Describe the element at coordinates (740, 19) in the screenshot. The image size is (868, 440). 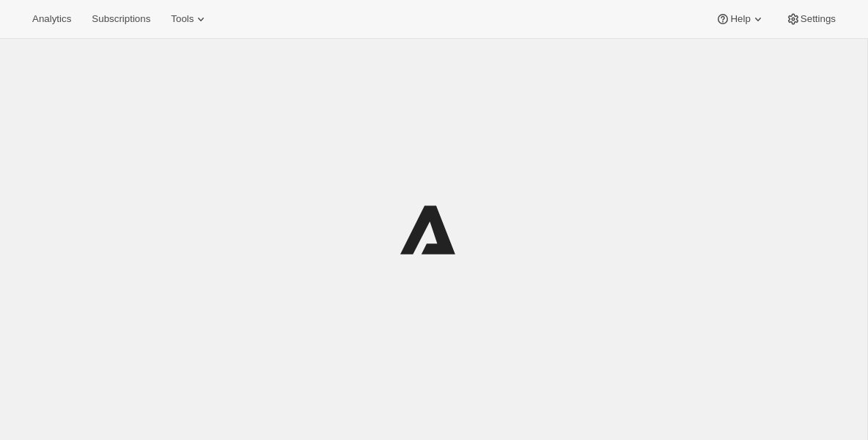
I see `button: Help` at that location.